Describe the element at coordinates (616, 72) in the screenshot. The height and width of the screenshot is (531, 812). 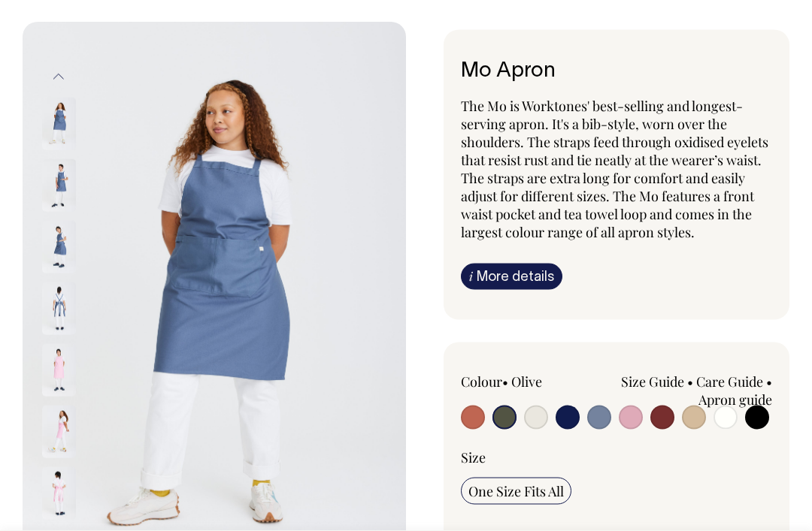
I see `h6: Mo Apron` at that location.